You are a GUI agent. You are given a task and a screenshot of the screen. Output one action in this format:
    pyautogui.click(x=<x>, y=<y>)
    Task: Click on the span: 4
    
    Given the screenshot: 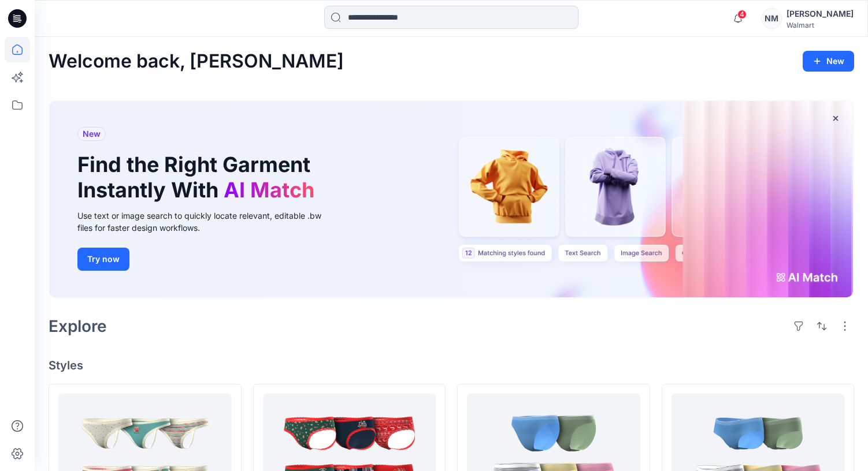 What is the action you would take?
    pyautogui.click(x=742, y=15)
    